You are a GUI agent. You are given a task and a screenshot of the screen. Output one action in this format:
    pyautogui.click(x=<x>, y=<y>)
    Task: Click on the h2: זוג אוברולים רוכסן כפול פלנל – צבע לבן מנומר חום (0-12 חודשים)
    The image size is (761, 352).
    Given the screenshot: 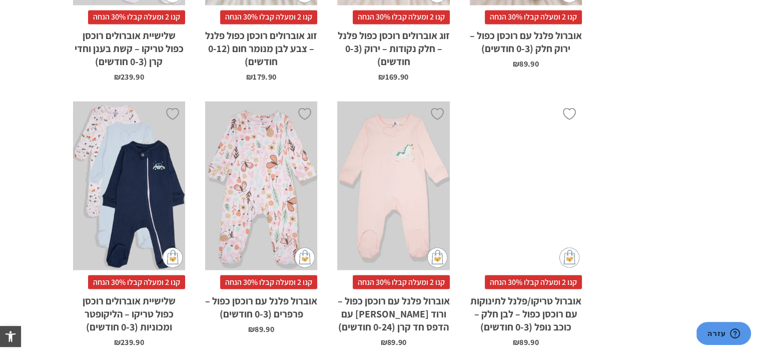 What is the action you would take?
    pyautogui.click(x=261, y=47)
    